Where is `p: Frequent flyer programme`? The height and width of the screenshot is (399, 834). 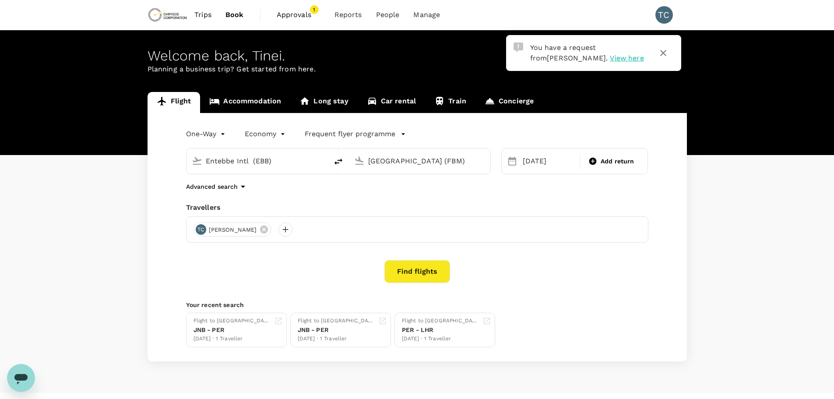
p: Frequent flyer programme is located at coordinates (350, 134).